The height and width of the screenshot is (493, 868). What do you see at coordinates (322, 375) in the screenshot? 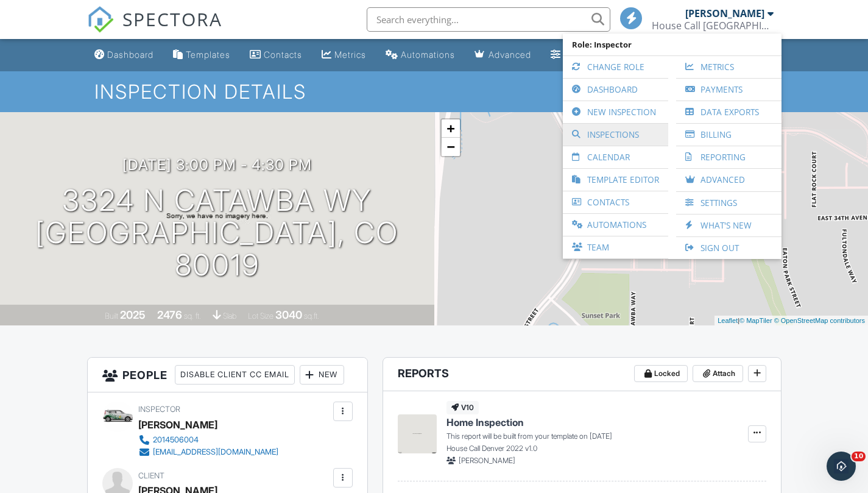
I see `div: New` at bounding box center [322, 375].